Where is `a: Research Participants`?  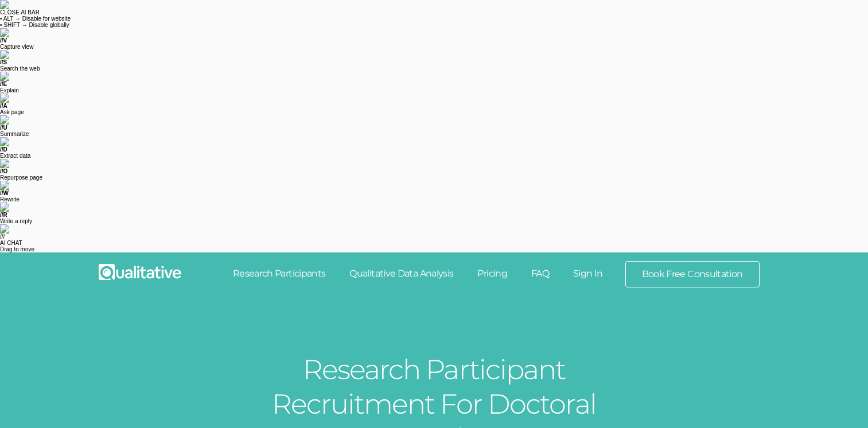 a: Research Participants is located at coordinates (279, 274).